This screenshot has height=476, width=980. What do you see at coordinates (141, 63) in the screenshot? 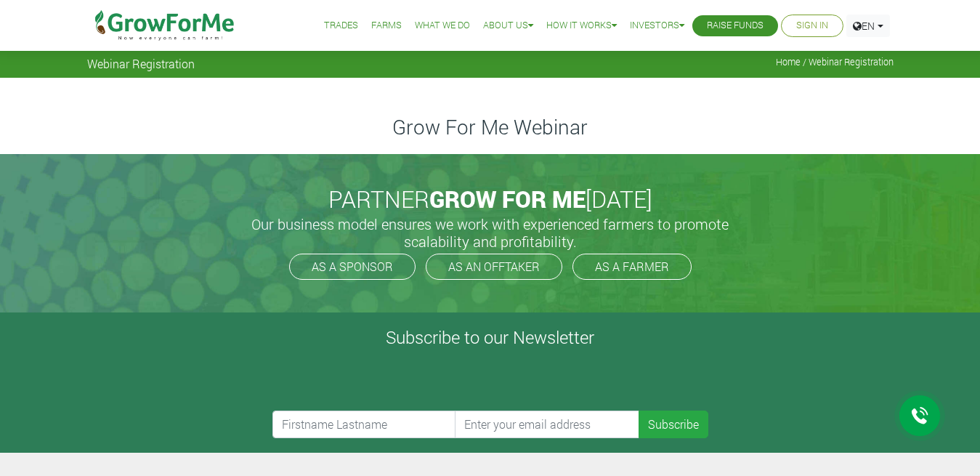
I see `span: Webinar Registration` at bounding box center [141, 63].